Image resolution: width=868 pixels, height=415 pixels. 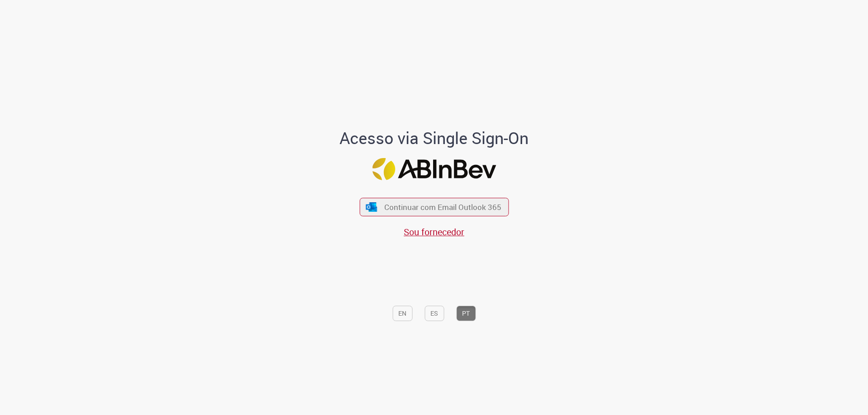 I want to click on span: Continuar com Email Outlook 365, so click(x=442, y=207).